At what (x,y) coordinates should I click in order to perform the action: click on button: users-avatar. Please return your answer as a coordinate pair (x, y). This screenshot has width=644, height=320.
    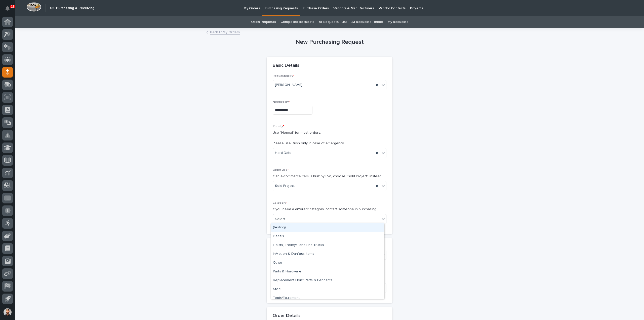
    Looking at the image, I should click on (8, 312).